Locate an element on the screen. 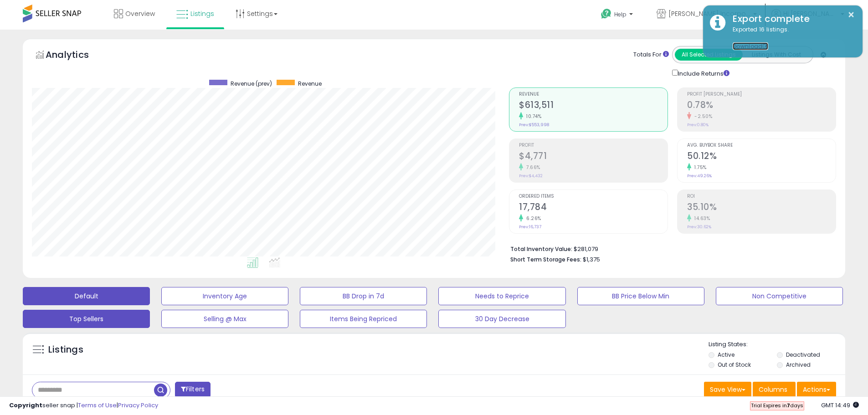  small: 10.74% is located at coordinates (532, 116).